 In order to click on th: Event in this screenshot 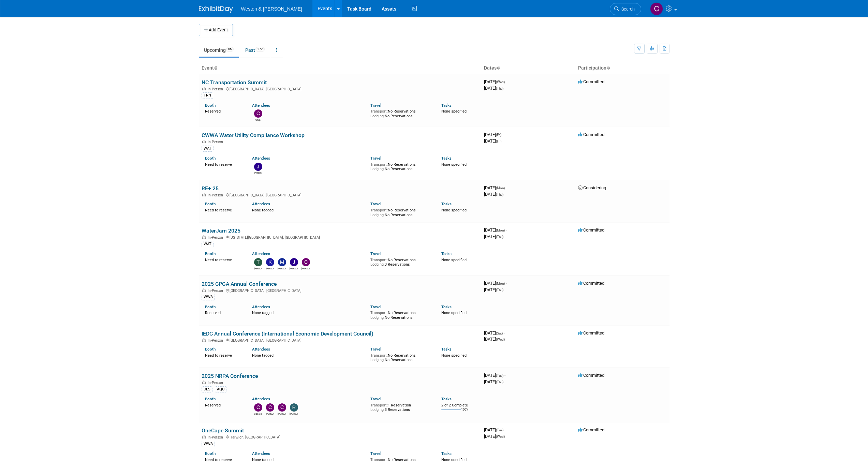, I will do `click(340, 68)`.